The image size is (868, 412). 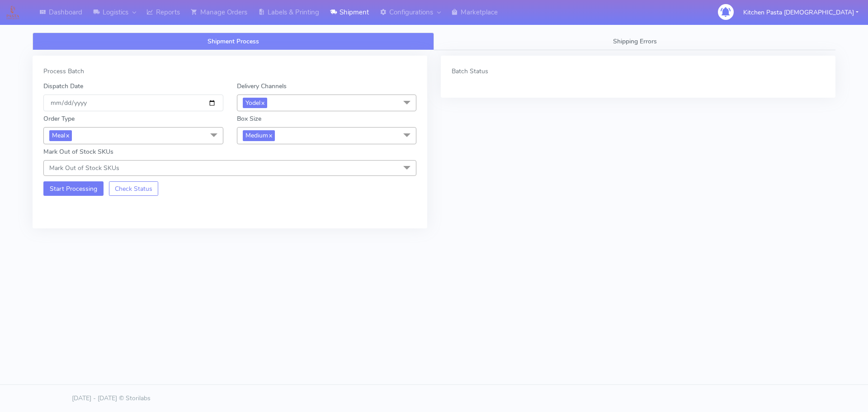 What do you see at coordinates (255, 102) in the screenshot?
I see `span: Yodel` at bounding box center [255, 102].